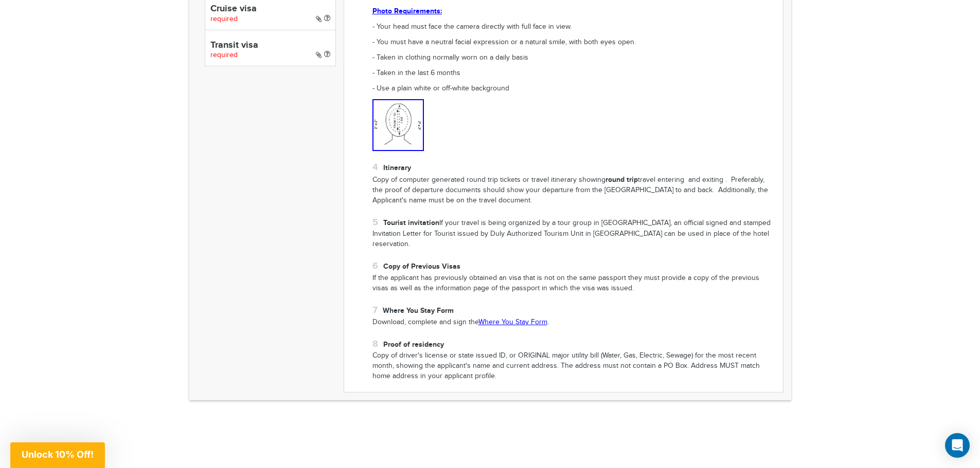  I want to click on p: Copy of computer generated round trip tickets or travel itinerary showing travel entering and exi..., so click(574, 190).